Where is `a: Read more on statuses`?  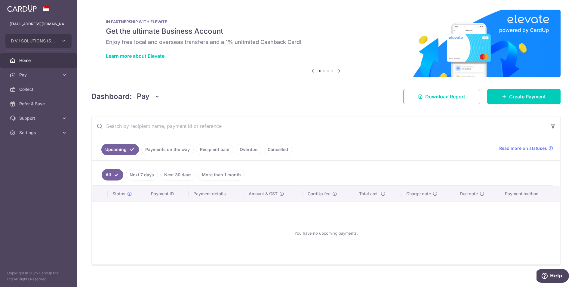 a: Read more on statuses is located at coordinates (526, 148).